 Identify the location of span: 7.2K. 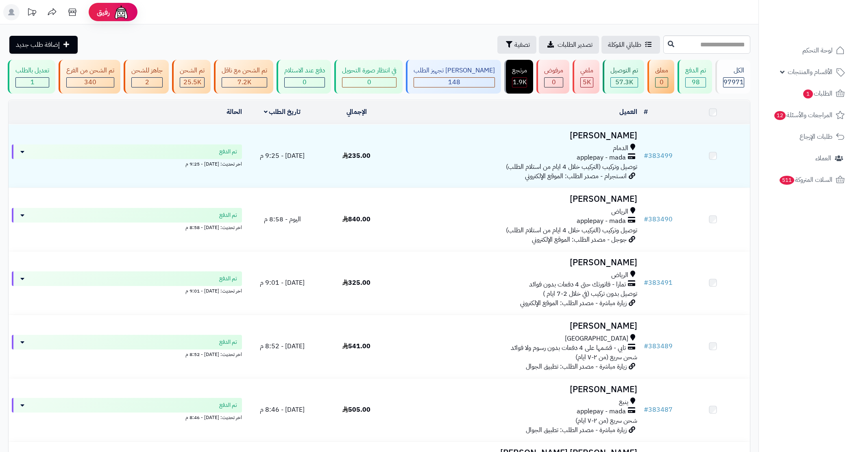
(244, 82).